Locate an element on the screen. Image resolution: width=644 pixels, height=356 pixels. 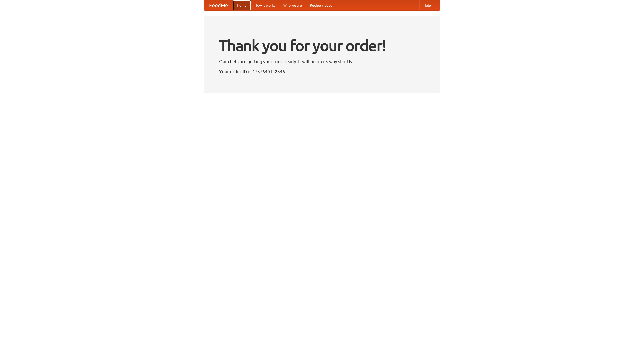
p: Your order ID is 1757640142345. is located at coordinates (322, 71).